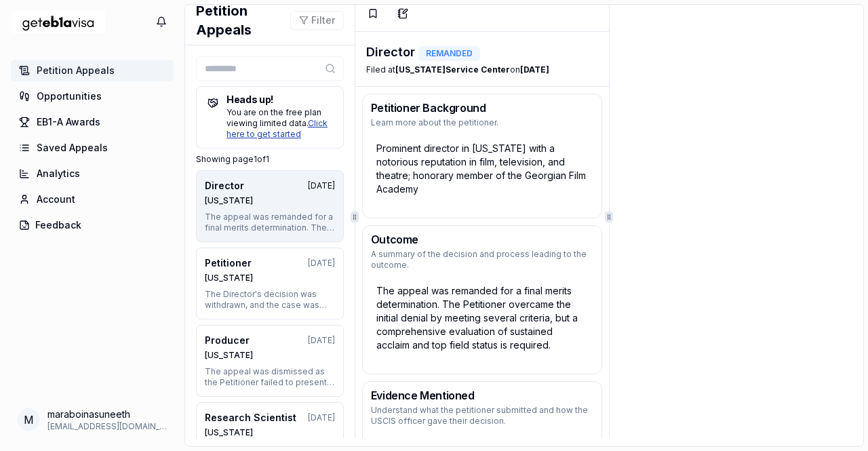  What do you see at coordinates (75, 70) in the screenshot?
I see `span: Petition Appeals` at bounding box center [75, 70].